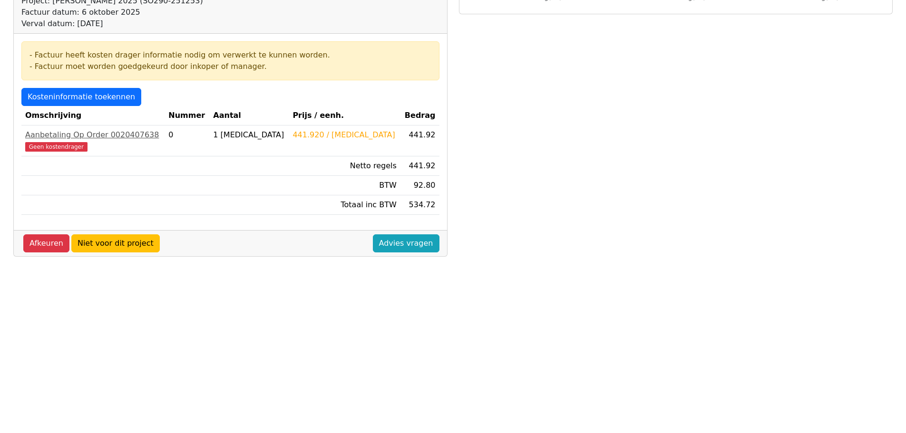 Image resolution: width=906 pixels, height=433 pixels. Describe the element at coordinates (56, 147) in the screenshot. I see `span: Geen kostendrager` at that location.